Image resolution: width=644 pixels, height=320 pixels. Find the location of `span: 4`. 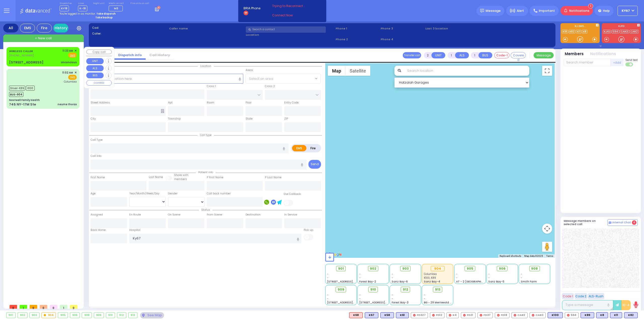

span: 4 is located at coordinates (634, 223).